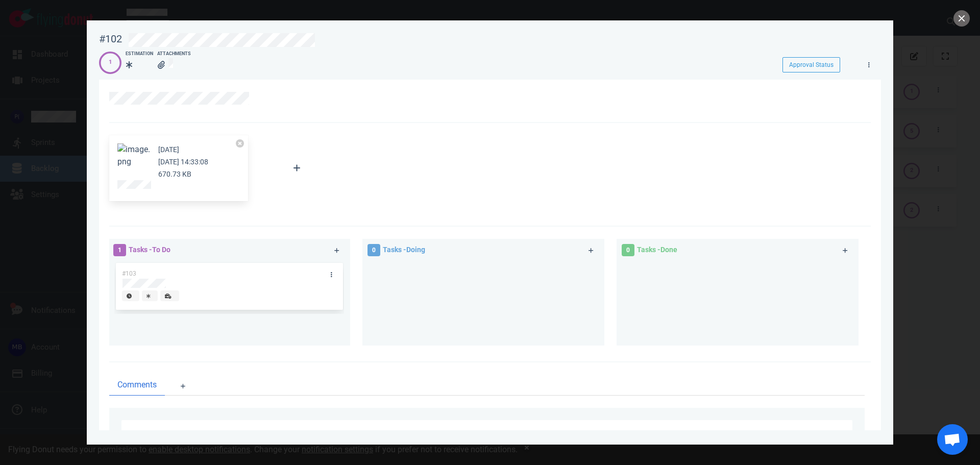 The width and height of the screenshot is (980, 465). What do you see at coordinates (174, 54) in the screenshot?
I see `div: Attachments` at bounding box center [174, 54].